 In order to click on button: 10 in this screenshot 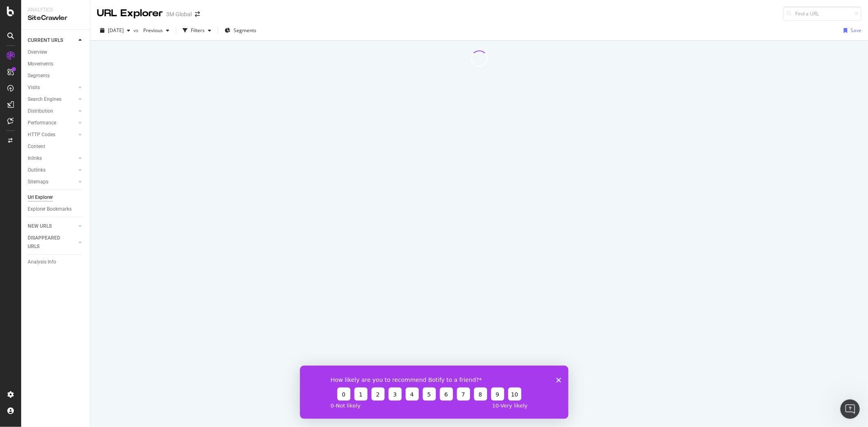, I will do `click(215, 28)`.